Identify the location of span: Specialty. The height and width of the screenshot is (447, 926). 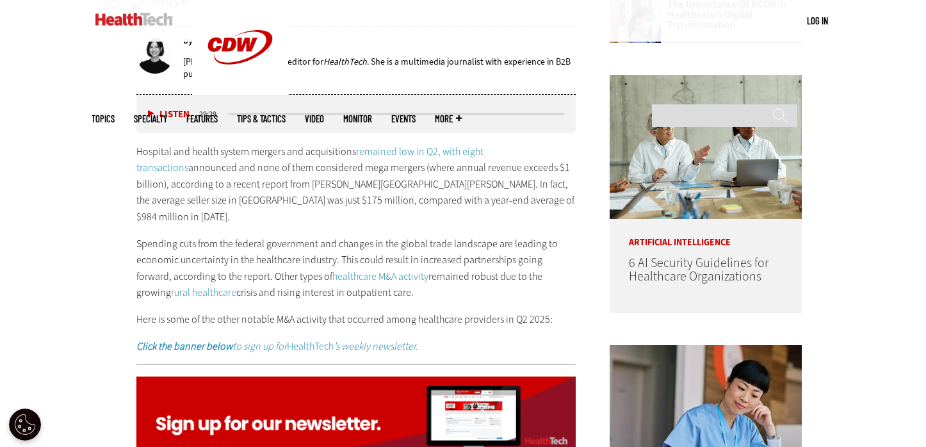
(151, 119).